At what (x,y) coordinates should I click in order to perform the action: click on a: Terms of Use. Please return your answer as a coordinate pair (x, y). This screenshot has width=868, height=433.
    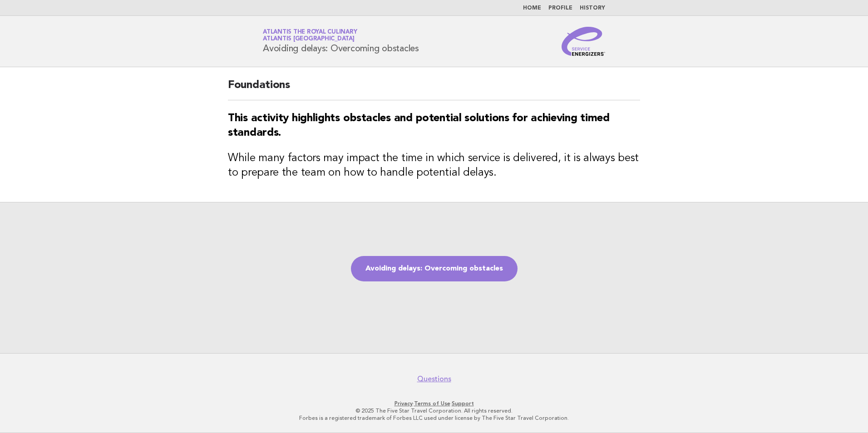
    Looking at the image, I should click on (432, 404).